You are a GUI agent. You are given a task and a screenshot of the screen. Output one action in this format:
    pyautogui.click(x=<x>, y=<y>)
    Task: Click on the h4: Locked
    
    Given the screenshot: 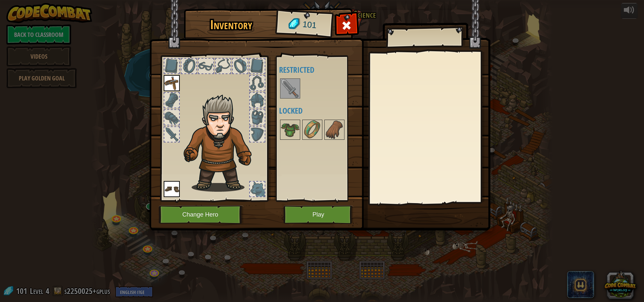 What is the action you would take?
    pyautogui.click(x=321, y=111)
    